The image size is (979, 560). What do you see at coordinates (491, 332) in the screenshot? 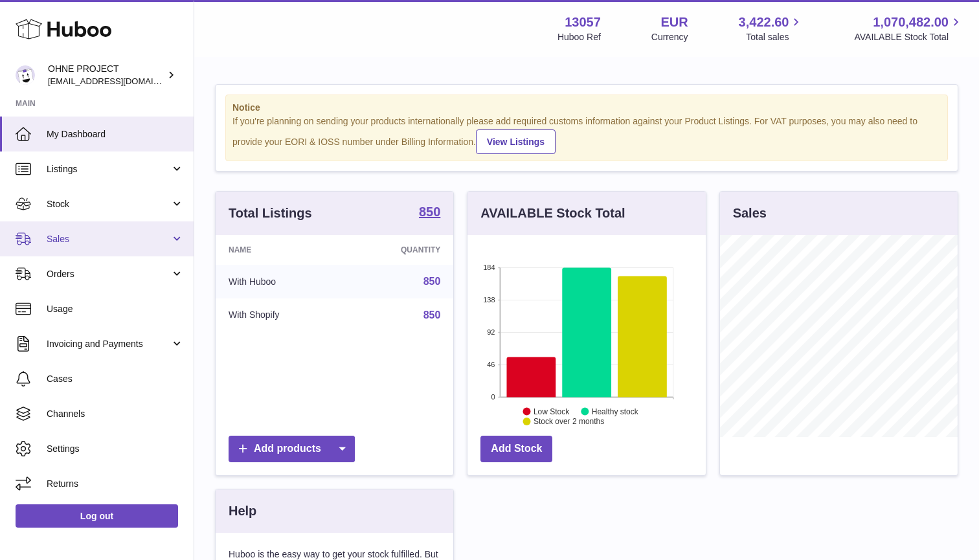
I see `text: 92` at bounding box center [491, 332].